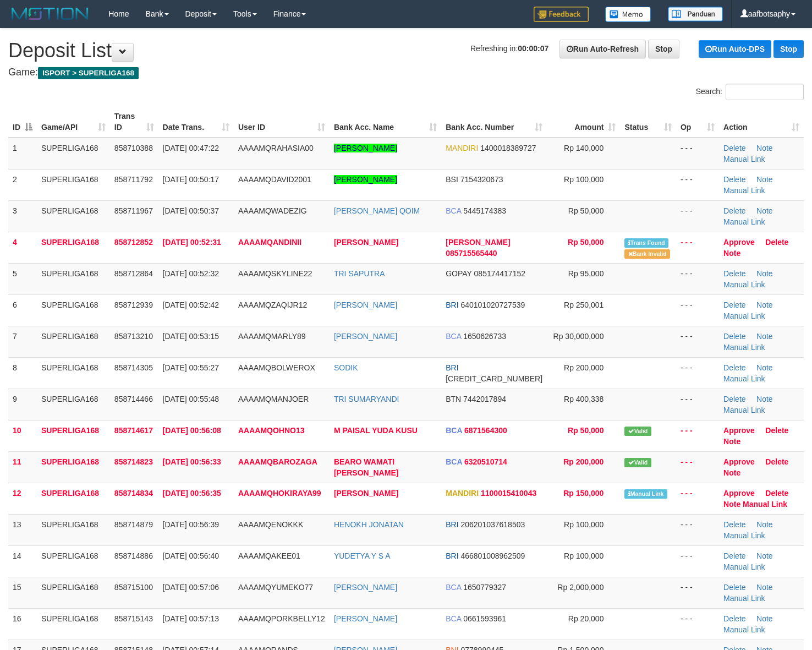 The height and width of the screenshot is (650, 812). I want to click on th: Bank Acc. Name: activate to sort column ascending, so click(385, 121).